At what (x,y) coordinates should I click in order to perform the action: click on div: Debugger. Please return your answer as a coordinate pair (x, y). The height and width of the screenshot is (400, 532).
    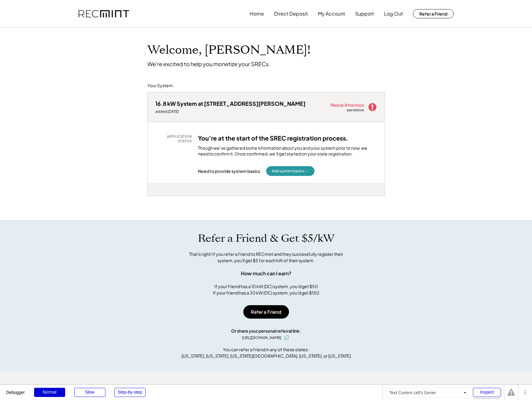
    Looking at the image, I should click on (16, 389).